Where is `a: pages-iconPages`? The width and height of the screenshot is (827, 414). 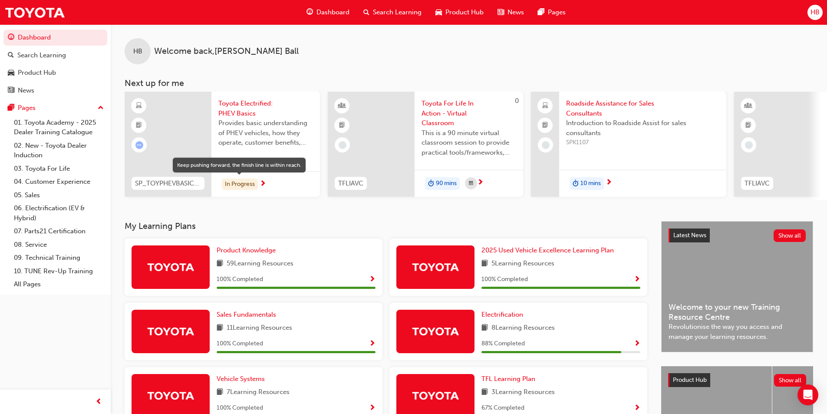 a: pages-iconPages is located at coordinates (552, 12).